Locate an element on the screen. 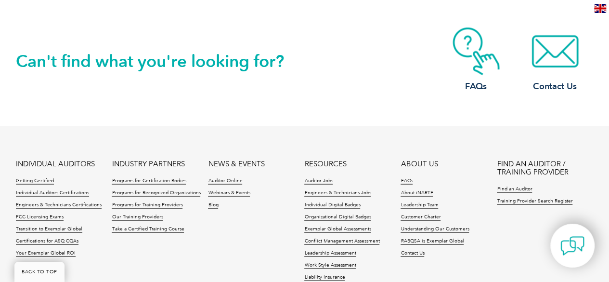 The image size is (609, 282). a: Leadership Assessment is located at coordinates (330, 253).